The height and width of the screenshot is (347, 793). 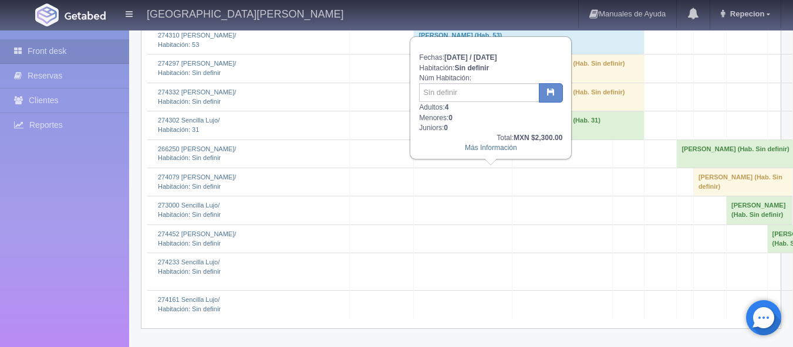 I want to click on a: 274161 Sencilla Lujo/Habitación: Sin definir, so click(x=189, y=305).